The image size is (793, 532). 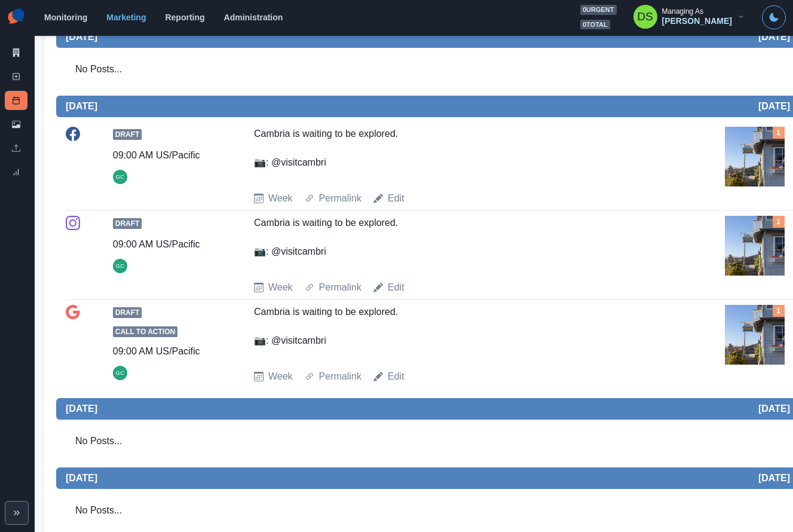 I want to click on span: 0 total, so click(x=596, y=24).